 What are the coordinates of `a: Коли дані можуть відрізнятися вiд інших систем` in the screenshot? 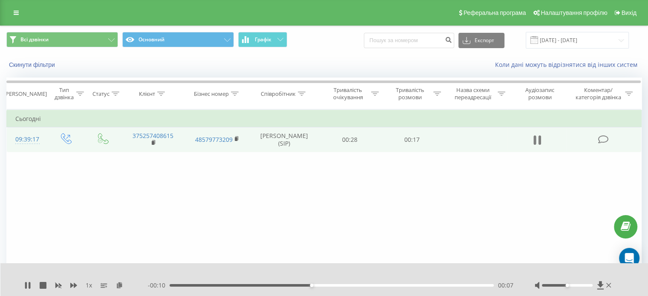 It's located at (568, 64).